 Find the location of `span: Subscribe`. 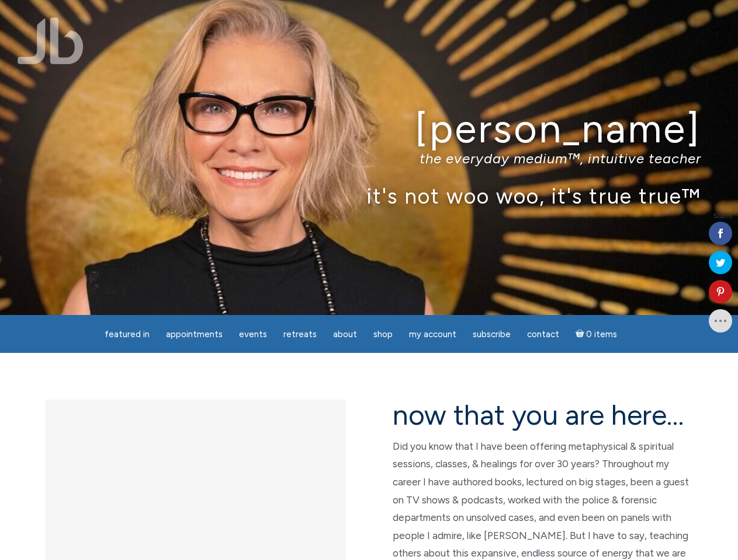

span: Subscribe is located at coordinates (492, 335).